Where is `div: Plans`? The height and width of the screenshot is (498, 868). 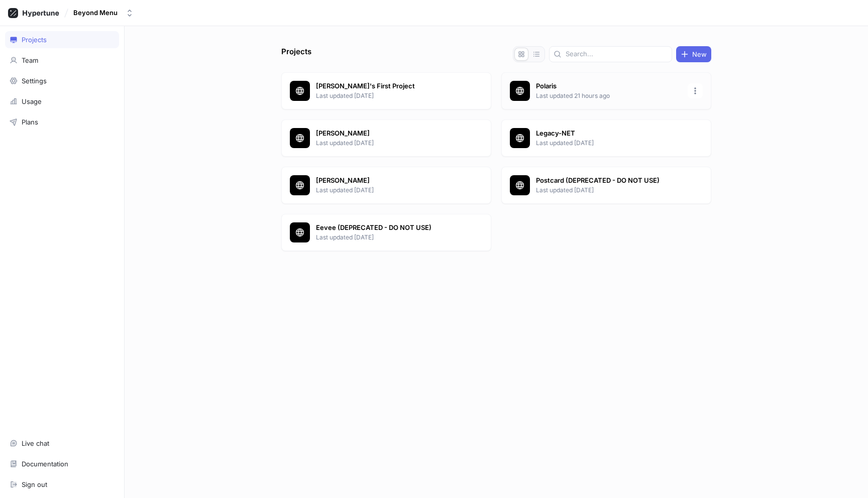
div: Plans is located at coordinates (30, 122).